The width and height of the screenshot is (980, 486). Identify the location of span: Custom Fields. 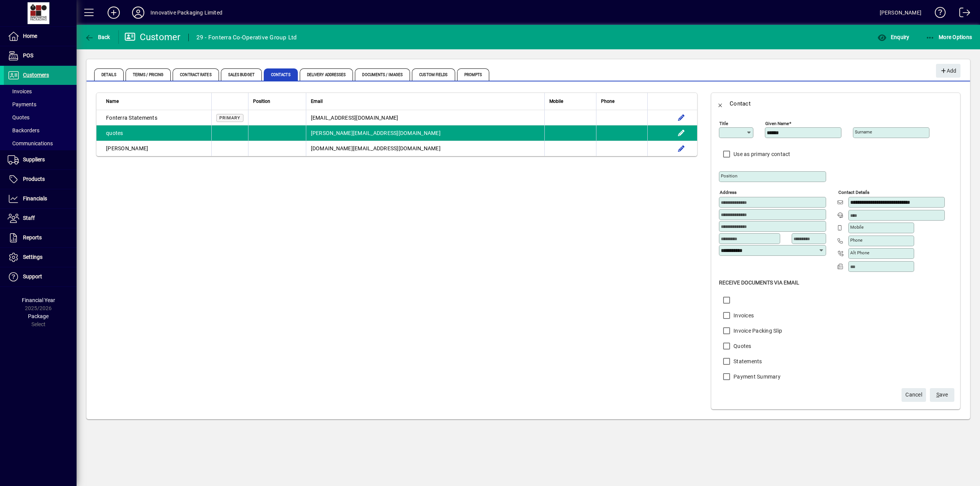
(434, 74).